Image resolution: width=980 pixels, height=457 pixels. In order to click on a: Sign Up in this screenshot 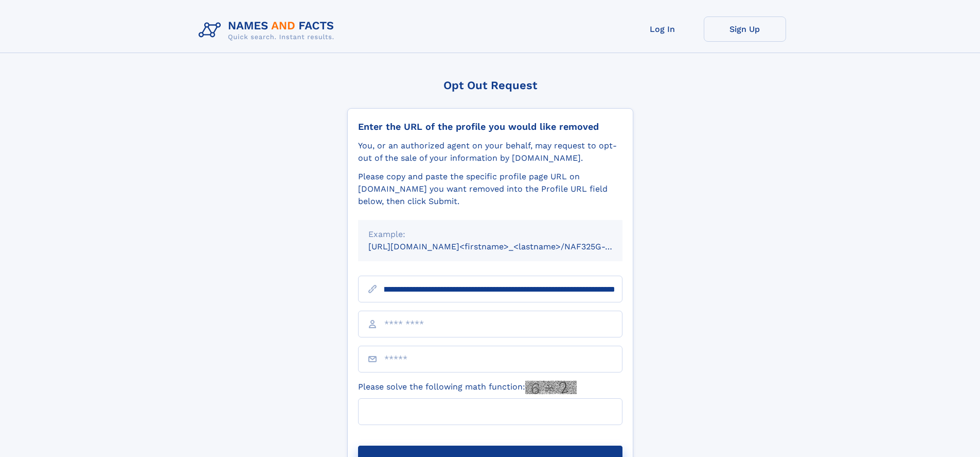, I will do `click(745, 29)`.